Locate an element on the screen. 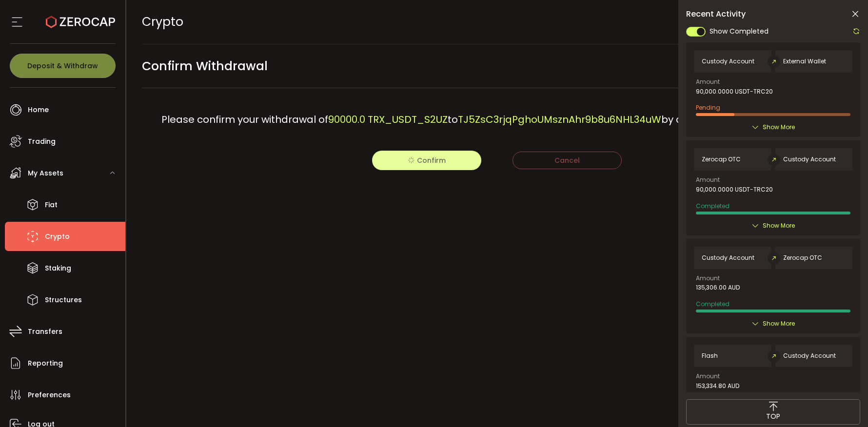 The image size is (868, 427). span: Recent Activity is located at coordinates (716, 14).